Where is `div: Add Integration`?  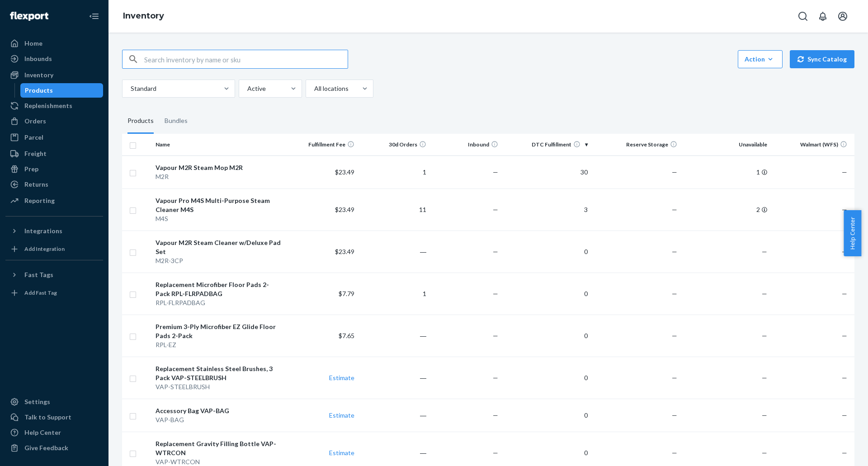
div: Add Integration is located at coordinates (44, 248).